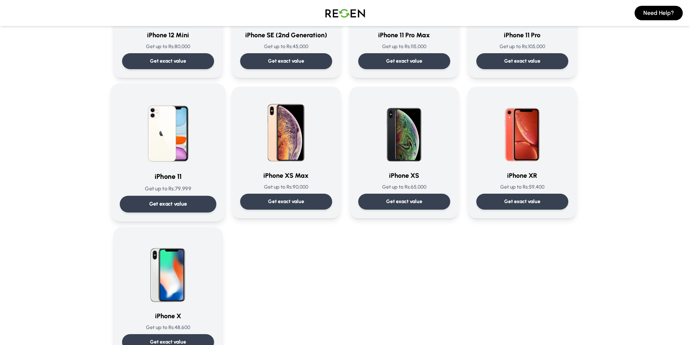  Describe the element at coordinates (286, 35) in the screenshot. I see `h3: iPhone SE (2nd Generation)` at that location.